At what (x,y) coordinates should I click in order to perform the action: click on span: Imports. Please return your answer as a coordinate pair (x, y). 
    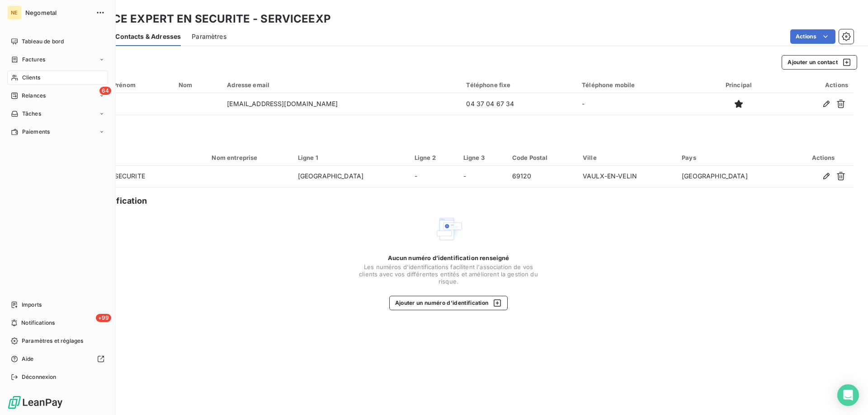
    Looking at the image, I should click on (32, 305).